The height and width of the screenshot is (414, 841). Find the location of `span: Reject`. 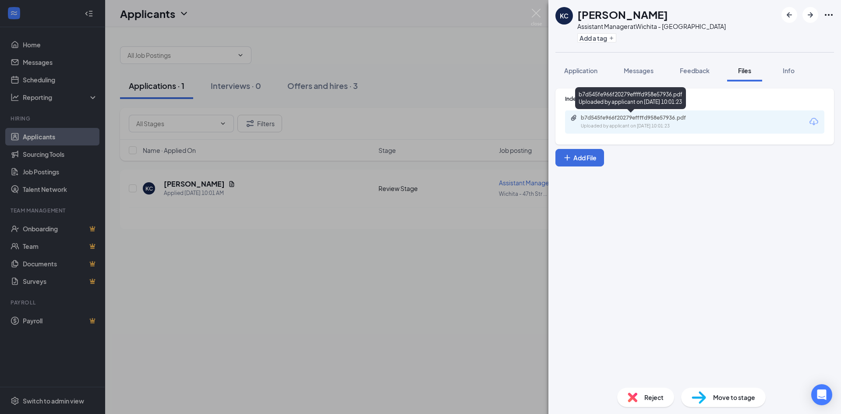

span: Reject is located at coordinates (654, 398).